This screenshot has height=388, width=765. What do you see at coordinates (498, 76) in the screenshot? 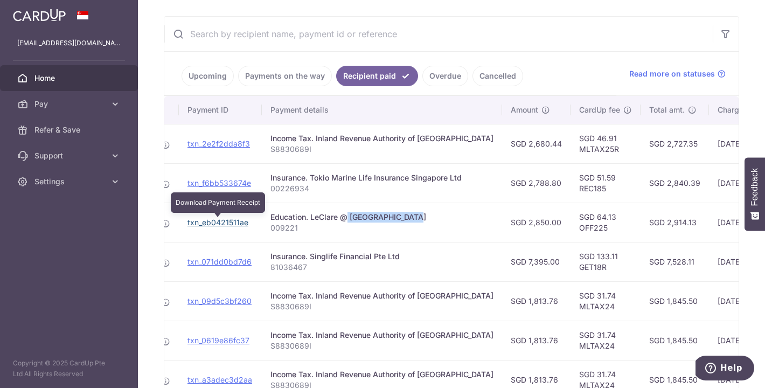
I see `a: Cancelled` at bounding box center [498, 76].